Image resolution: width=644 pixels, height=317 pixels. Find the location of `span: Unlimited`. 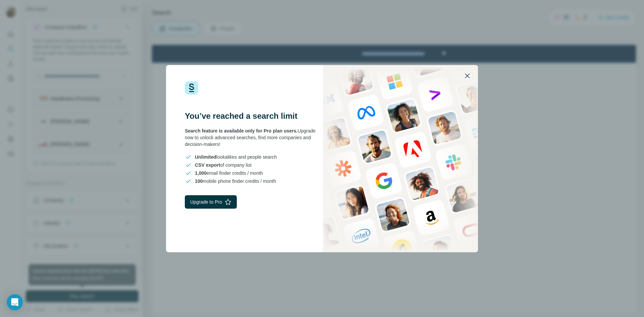

span: Unlimited is located at coordinates (206, 157).